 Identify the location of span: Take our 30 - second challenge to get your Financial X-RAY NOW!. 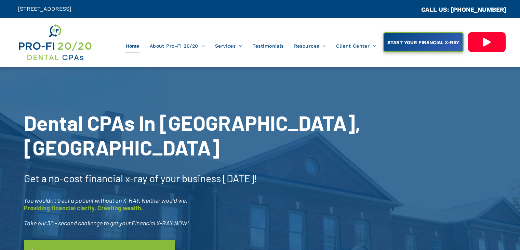
(106, 223).